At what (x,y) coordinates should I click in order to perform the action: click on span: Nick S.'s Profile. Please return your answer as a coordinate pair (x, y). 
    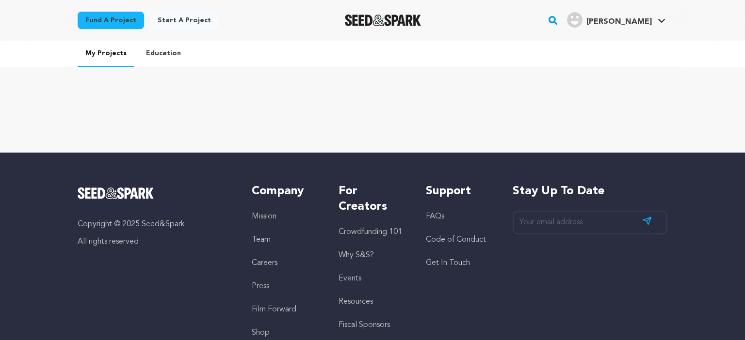
    Looking at the image, I should click on (616, 20).